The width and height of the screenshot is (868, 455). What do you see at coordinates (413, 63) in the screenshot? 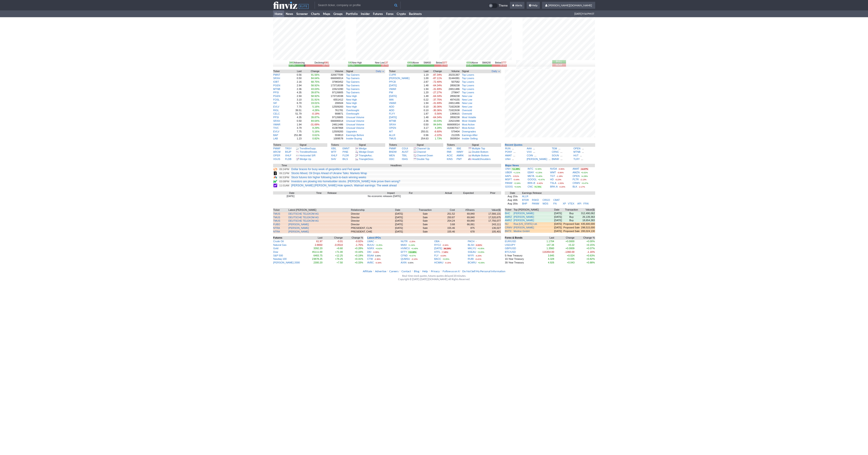
I see `div: Above` at bounding box center [413, 63].